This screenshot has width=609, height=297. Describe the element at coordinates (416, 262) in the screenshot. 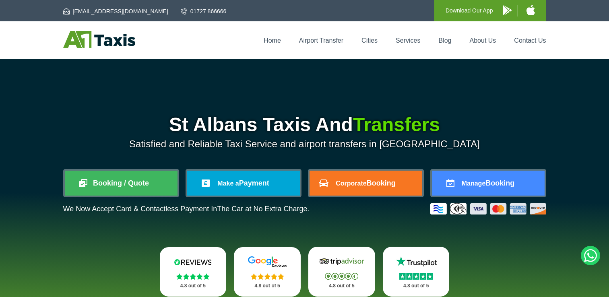

I see `img: Trustpilot` at that location.